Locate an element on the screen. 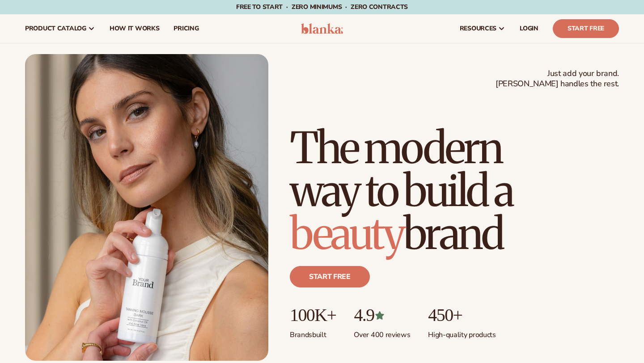 This screenshot has height=363, width=644. p: 450+ is located at coordinates (462, 315).